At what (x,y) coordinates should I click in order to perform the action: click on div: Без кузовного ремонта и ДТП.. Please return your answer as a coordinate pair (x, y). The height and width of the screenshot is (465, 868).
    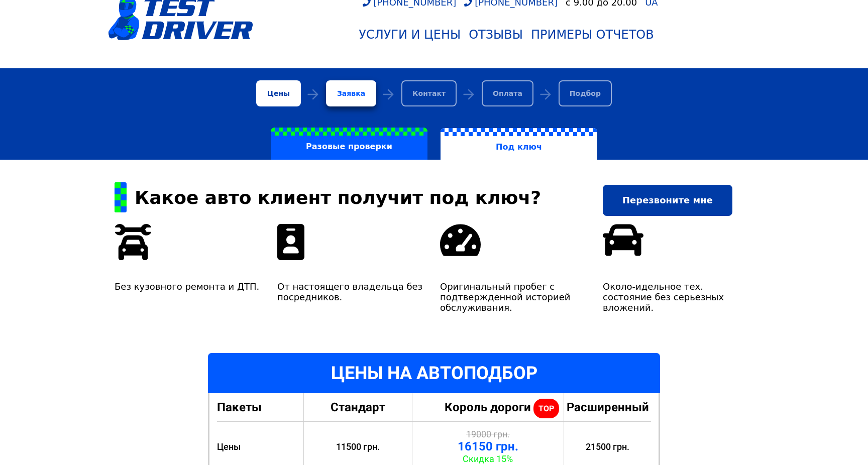
    Looking at the image, I should click on (190, 286).